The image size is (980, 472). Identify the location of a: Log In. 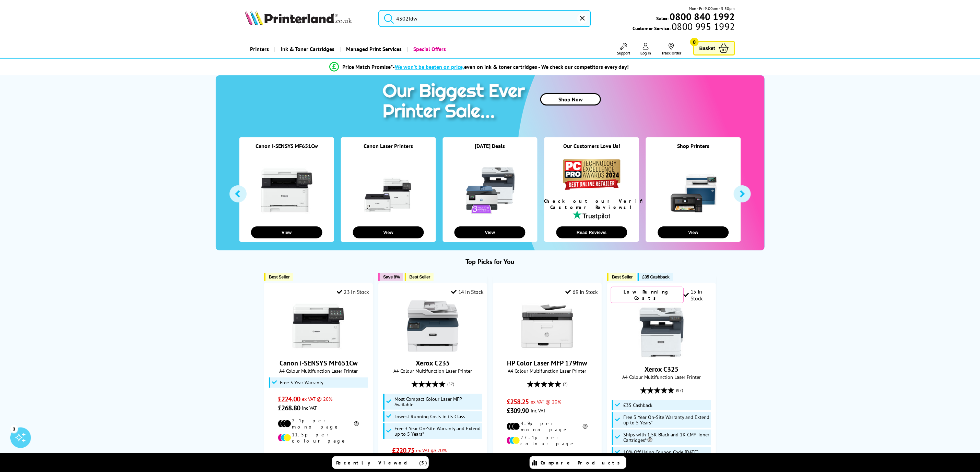
(646, 49).